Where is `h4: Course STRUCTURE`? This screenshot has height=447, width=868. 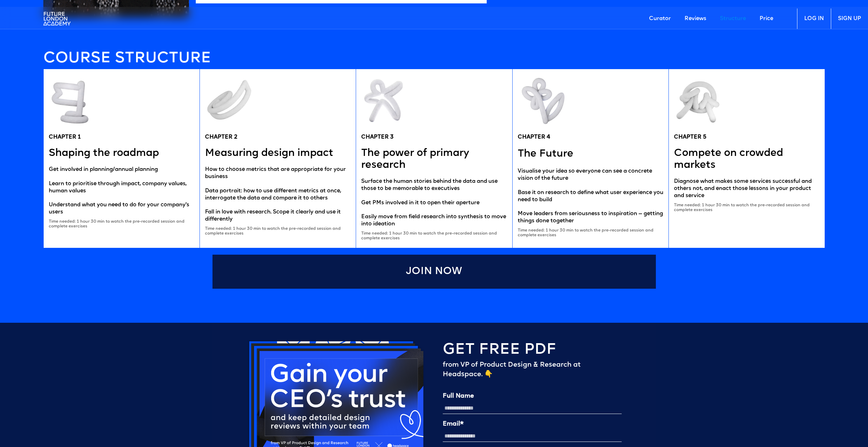
h4: Course STRUCTURE is located at coordinates (434, 59).